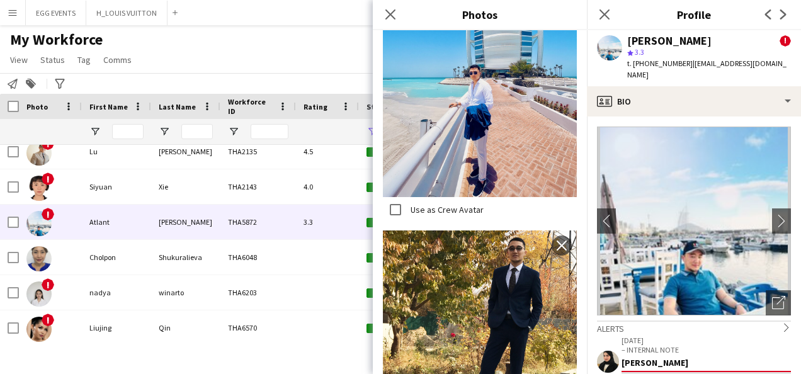 This screenshot has width=801, height=374. What do you see at coordinates (108, 106) in the screenshot?
I see `span: First Name` at bounding box center [108, 106].